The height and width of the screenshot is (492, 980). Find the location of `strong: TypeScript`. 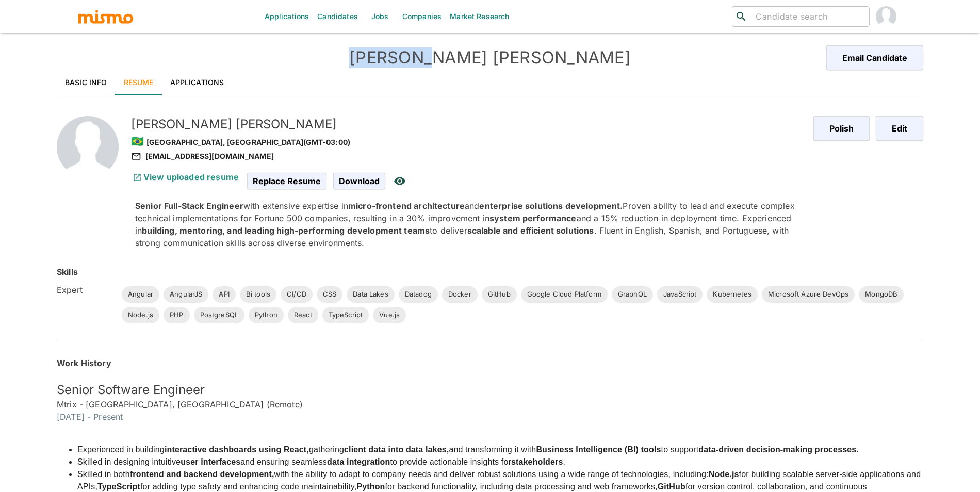

strong: TypeScript is located at coordinates (119, 486).